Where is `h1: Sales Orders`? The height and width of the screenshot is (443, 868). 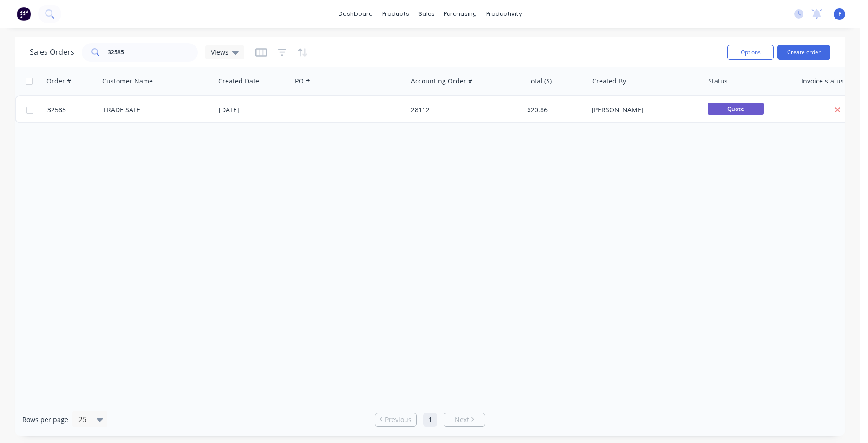
h1: Sales Orders is located at coordinates (52, 52).